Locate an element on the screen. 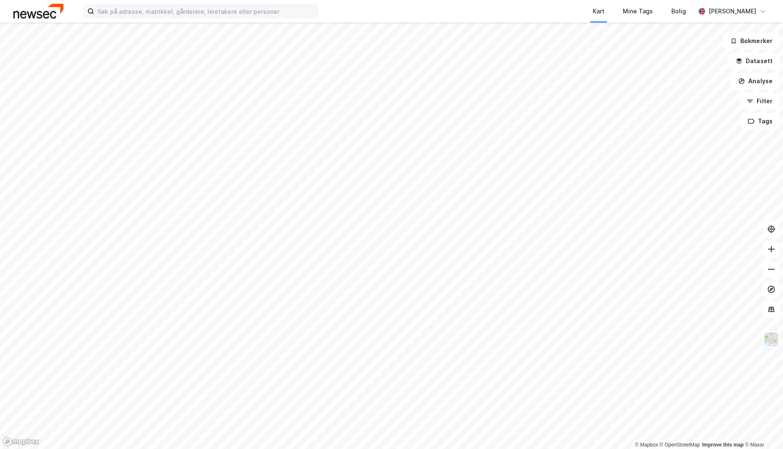 The width and height of the screenshot is (783, 449). img: newsec-logo.f6e21ccffca1b3a03d2d.png is located at coordinates (39, 11).